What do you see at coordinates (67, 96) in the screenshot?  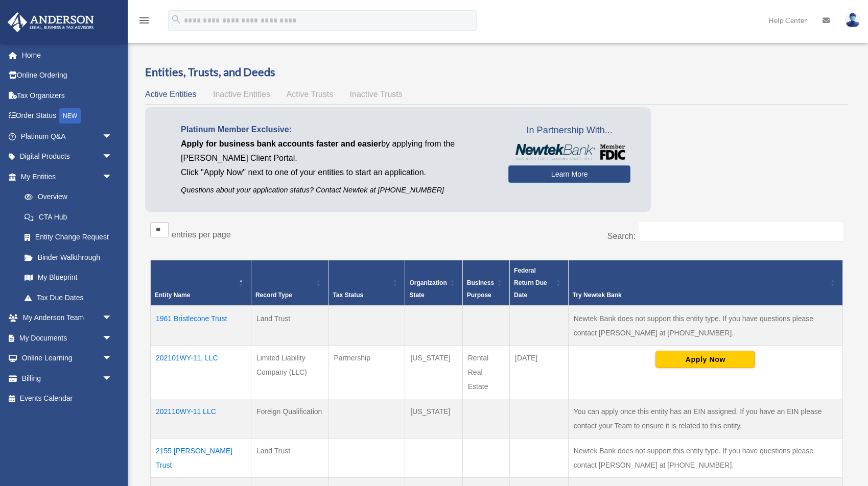 I see `a: Tax Organizers` at bounding box center [67, 96].